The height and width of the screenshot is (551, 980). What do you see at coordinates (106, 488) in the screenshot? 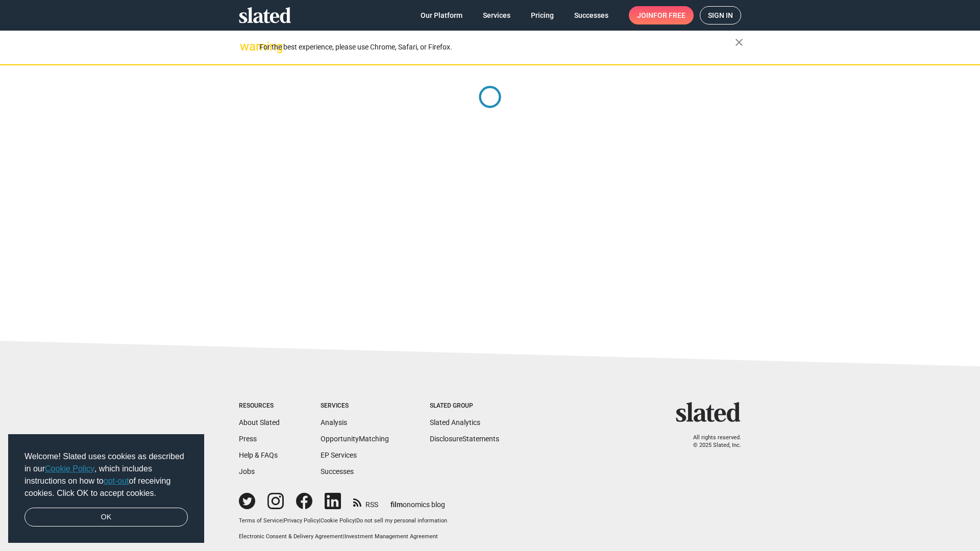
I see `div: cookieconsent` at bounding box center [106, 488].